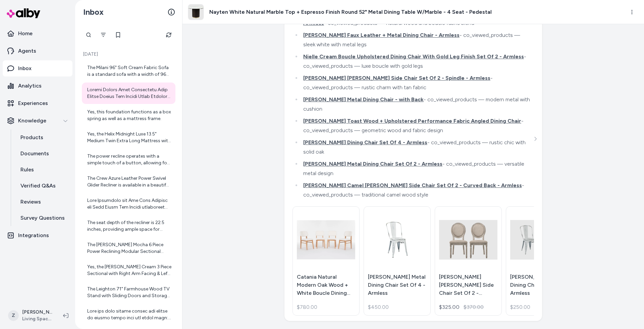  Describe the element at coordinates (417, 61) in the screenshot. I see `li: - co_viewed_products — luxe boucle with gold legs` at that location.